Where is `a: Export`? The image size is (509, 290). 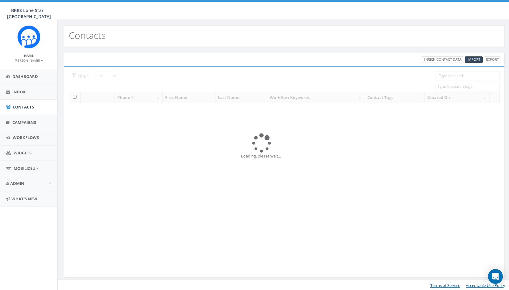
a: Export is located at coordinates (492, 60).